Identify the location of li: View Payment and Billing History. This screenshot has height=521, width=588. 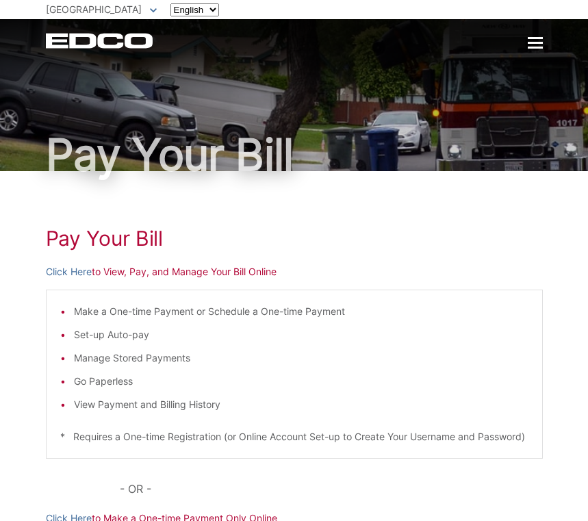
(301, 405).